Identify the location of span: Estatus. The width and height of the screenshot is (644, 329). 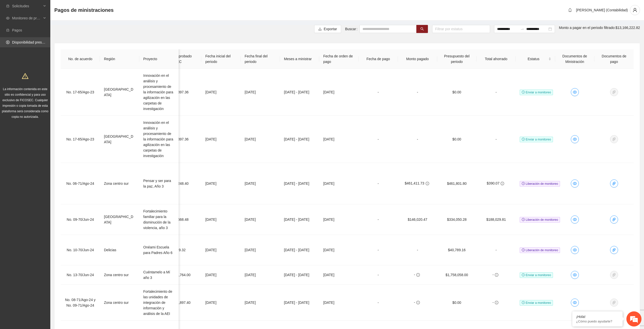
(534, 59).